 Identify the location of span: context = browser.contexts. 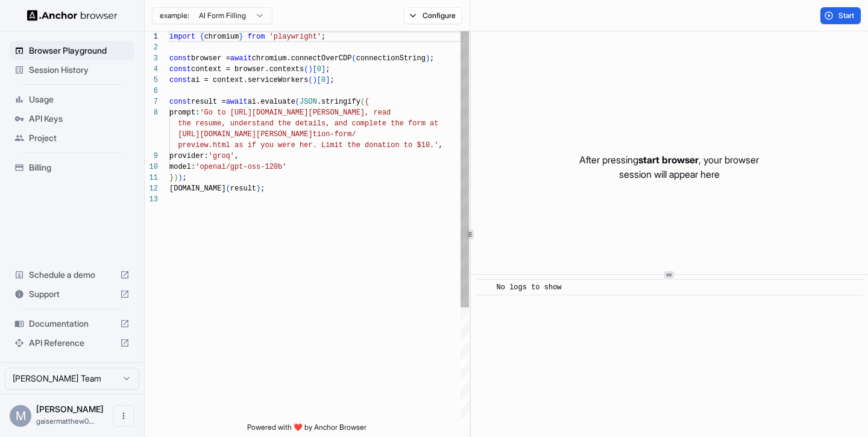
(247, 69).